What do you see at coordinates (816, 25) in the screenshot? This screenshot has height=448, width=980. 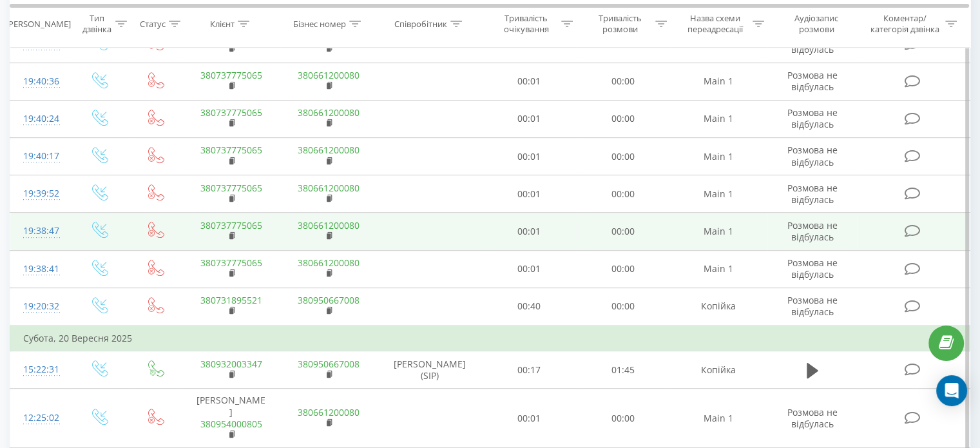 I see `div: Аудіозапис розмови` at bounding box center [816, 25].